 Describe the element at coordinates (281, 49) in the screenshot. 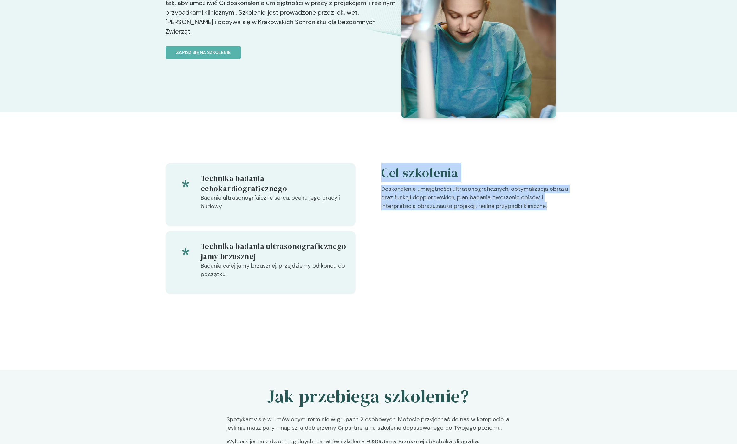

I see `a: Zapisz się na szkolenie` at that location.